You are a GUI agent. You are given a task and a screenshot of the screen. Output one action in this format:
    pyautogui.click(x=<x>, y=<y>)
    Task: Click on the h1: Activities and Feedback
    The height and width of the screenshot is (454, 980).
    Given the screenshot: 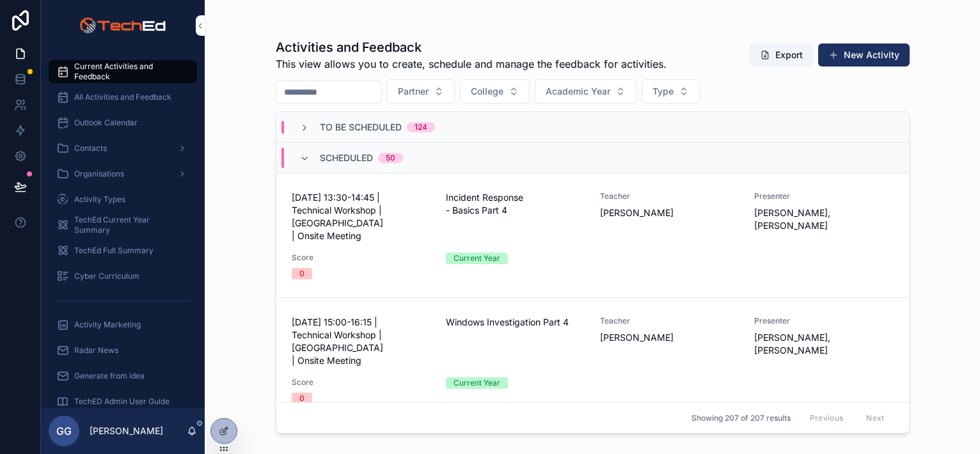 What is the action you would take?
    pyautogui.click(x=471, y=47)
    